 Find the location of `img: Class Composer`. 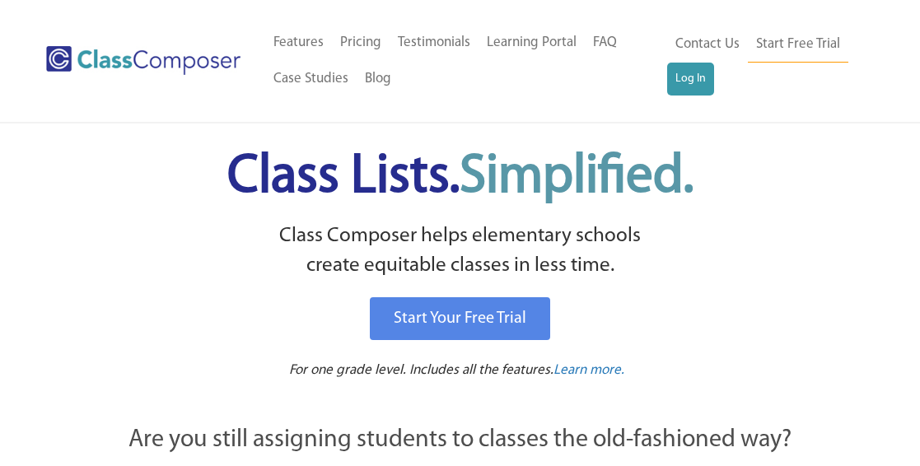

img: Class Composer is located at coordinates (143, 60).